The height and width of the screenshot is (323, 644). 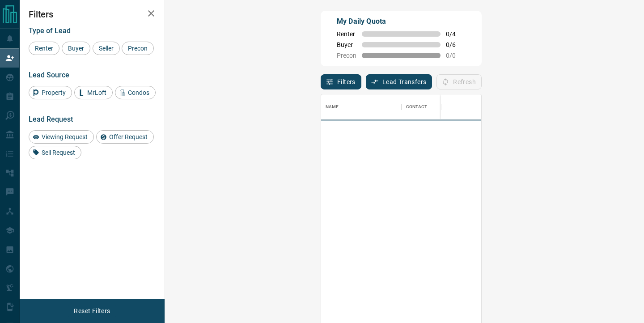 I want to click on div: Offer Request, so click(x=125, y=137).